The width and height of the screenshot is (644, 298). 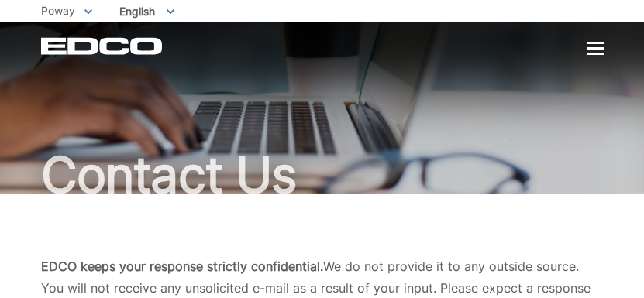 I want to click on h1: Contact Us, so click(x=322, y=176).